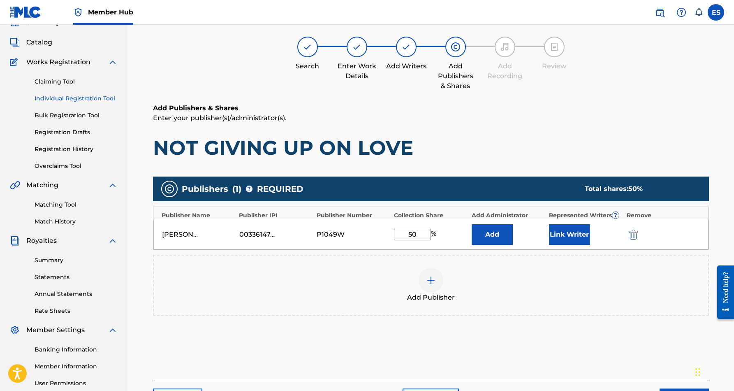 This screenshot has height=391, width=734. What do you see at coordinates (275, 215) in the screenshot?
I see `div: Publisher IPI` at bounding box center [275, 215].